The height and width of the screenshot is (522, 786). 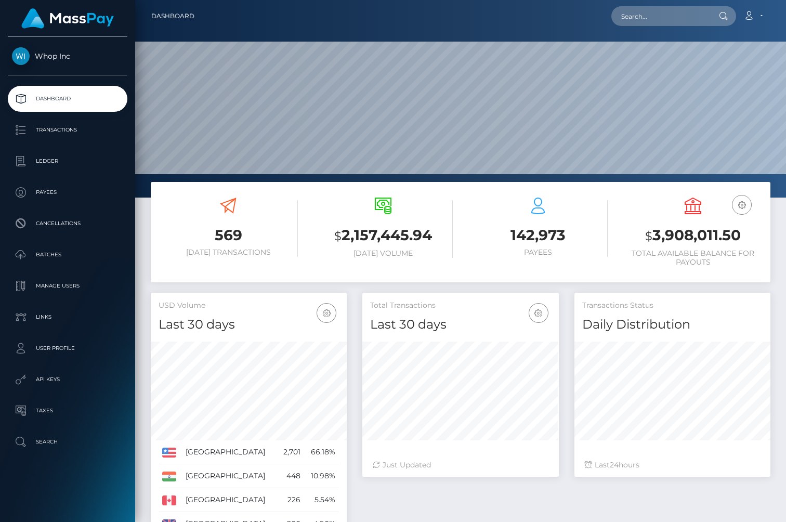 What do you see at coordinates (169, 500) in the screenshot?
I see `img: CA.png` at bounding box center [169, 500].